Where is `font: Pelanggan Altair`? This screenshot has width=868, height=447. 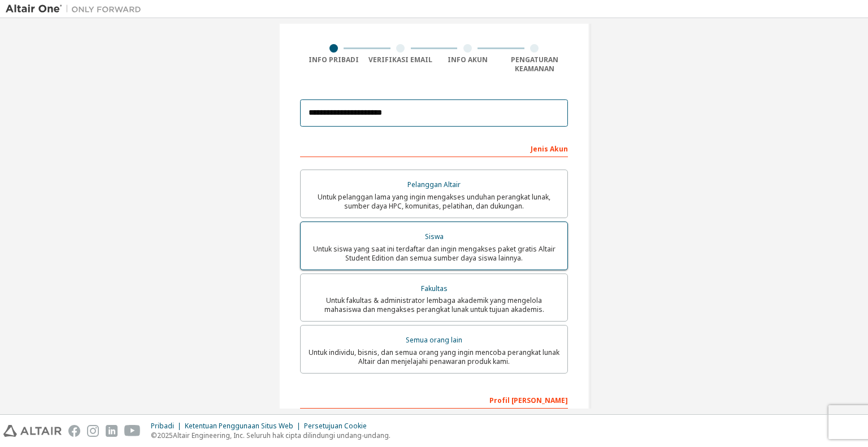 font: Pelanggan Altair is located at coordinates (434, 184).